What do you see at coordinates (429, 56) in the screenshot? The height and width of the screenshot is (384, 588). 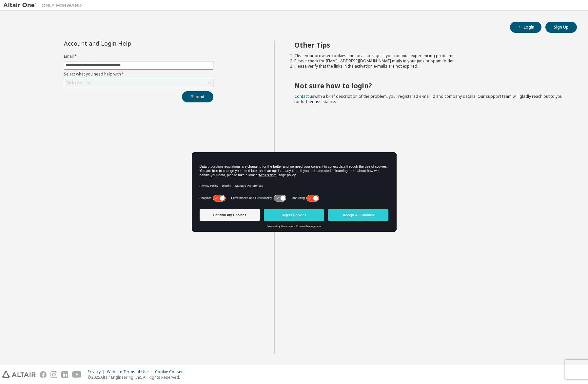 I see `li: Clear your browser cookies and local storage, if you continue experiencing problems.` at bounding box center [429, 56].